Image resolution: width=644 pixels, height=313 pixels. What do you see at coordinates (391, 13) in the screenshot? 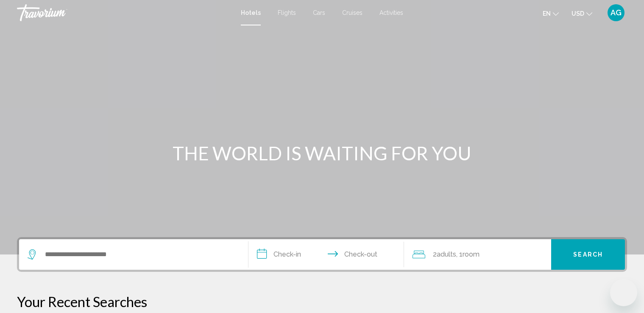
I see `a: Activities` at bounding box center [391, 13].